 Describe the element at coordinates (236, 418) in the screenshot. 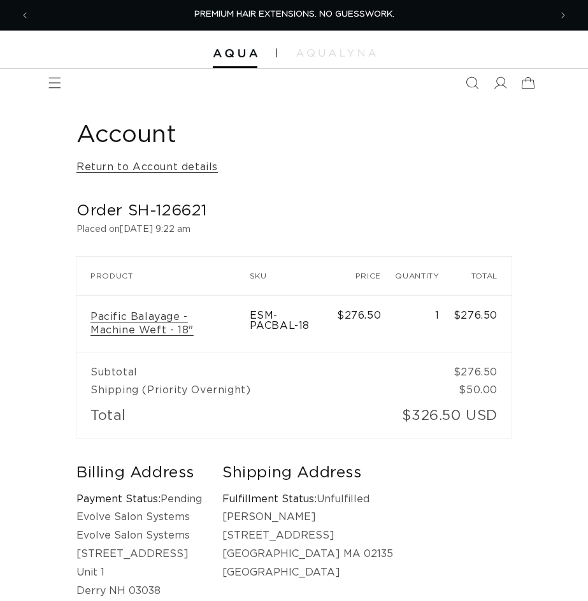

I see `td: Total` at that location.